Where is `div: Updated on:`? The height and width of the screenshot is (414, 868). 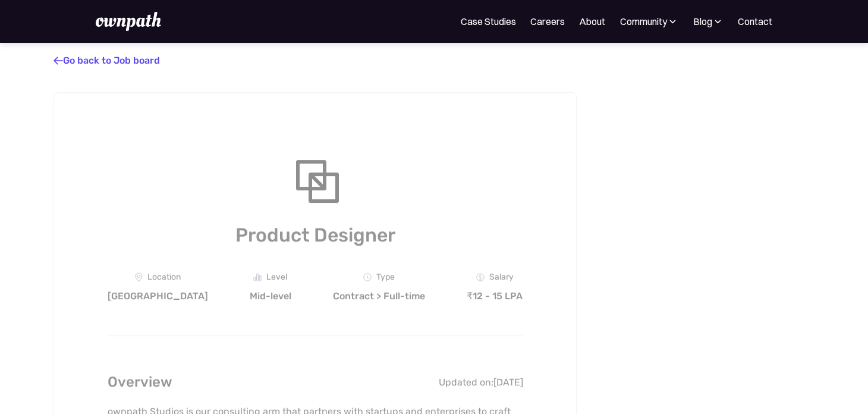
div: Updated on: is located at coordinates (466, 382).